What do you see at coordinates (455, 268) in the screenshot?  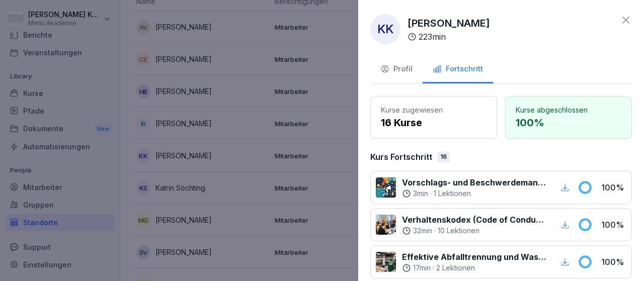 I see `p: 2 Lektionen` at bounding box center [455, 268].